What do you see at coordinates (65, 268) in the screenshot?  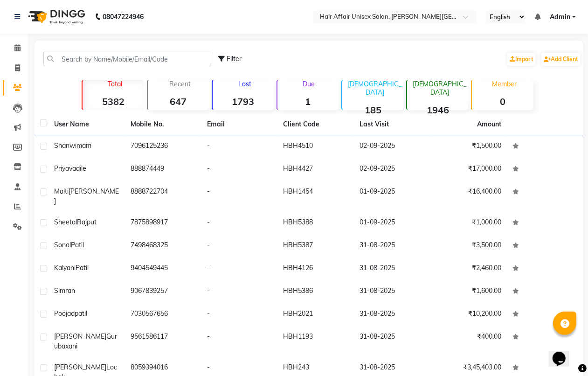 I see `span: Kalyani` at bounding box center [65, 268].